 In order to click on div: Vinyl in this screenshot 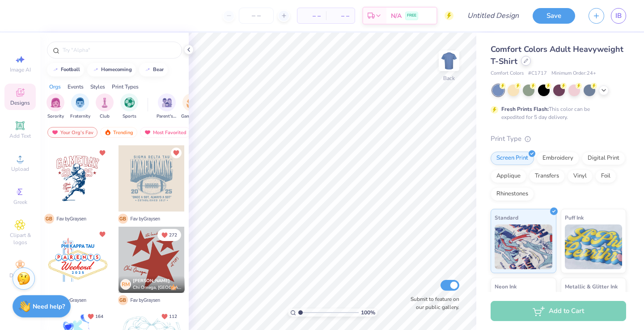, I will do `click(580, 176)`.